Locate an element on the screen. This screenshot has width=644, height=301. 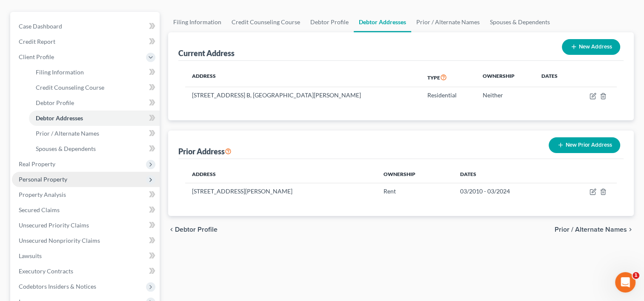
a: Case Dashboard is located at coordinates (85, 26).